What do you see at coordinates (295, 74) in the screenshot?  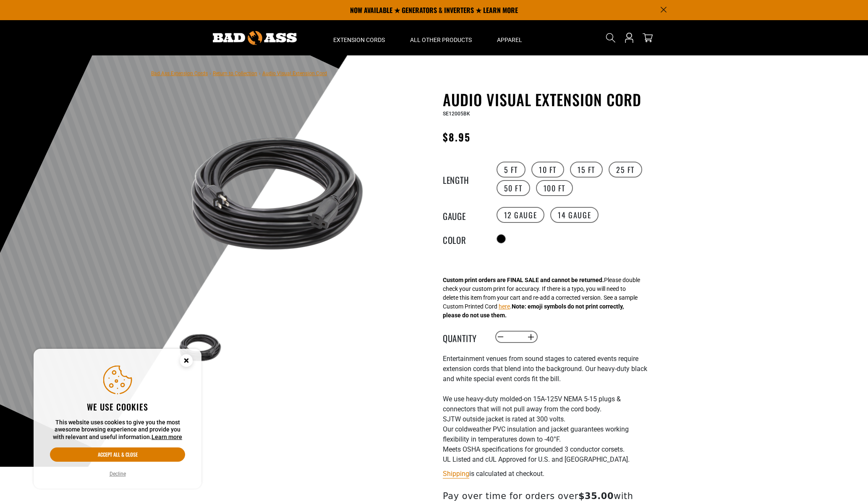 I see `span: Audio Visual Extension Cord` at bounding box center [295, 74].